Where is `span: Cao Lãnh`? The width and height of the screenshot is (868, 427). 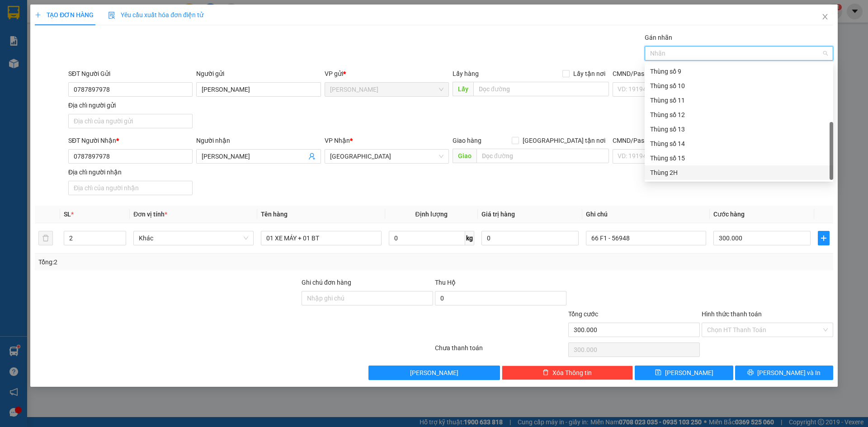 span: Cao Lãnh is located at coordinates (387, 90).